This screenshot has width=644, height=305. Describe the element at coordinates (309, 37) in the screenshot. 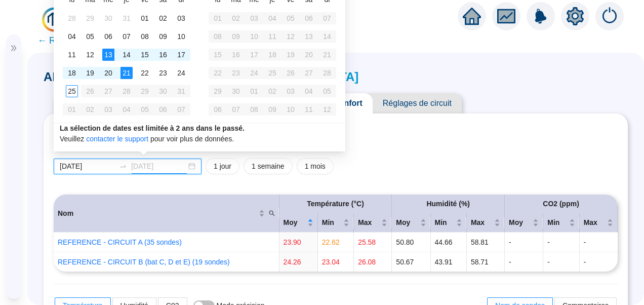

I see `div: 13` at that location.